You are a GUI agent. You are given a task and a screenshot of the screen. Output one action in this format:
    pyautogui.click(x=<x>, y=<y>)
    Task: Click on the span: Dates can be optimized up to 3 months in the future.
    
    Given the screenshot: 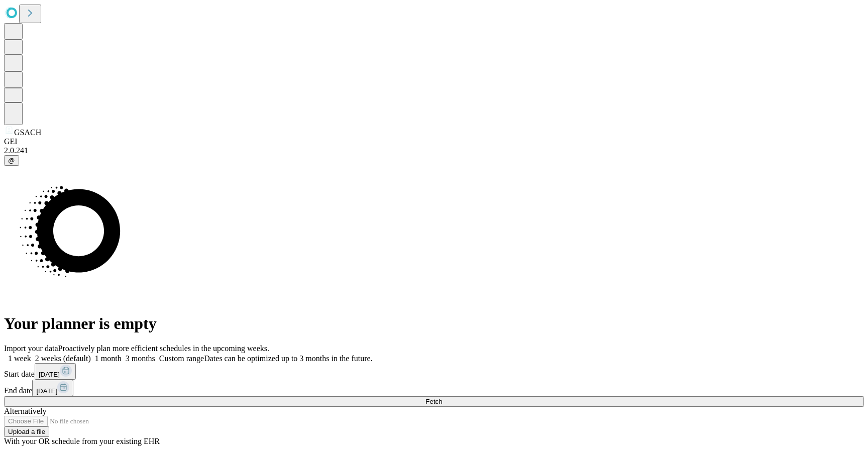 What is the action you would take?
    pyautogui.click(x=288, y=359)
    